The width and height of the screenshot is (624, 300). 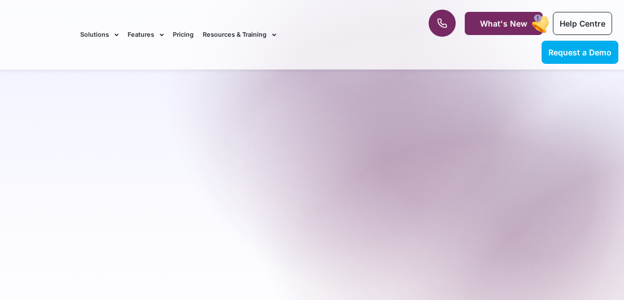 I want to click on span: What's New, so click(x=503, y=23).